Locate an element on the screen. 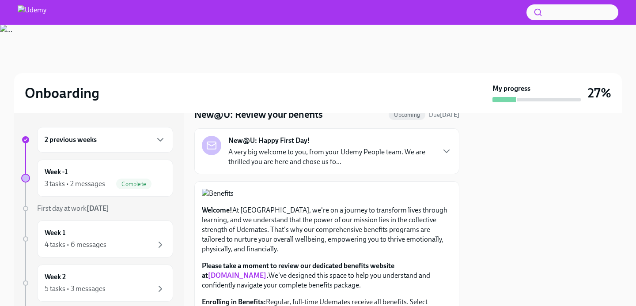 This screenshot has height=306, width=636. a: Week 25 tasks • 3 messages is located at coordinates (97, 283).